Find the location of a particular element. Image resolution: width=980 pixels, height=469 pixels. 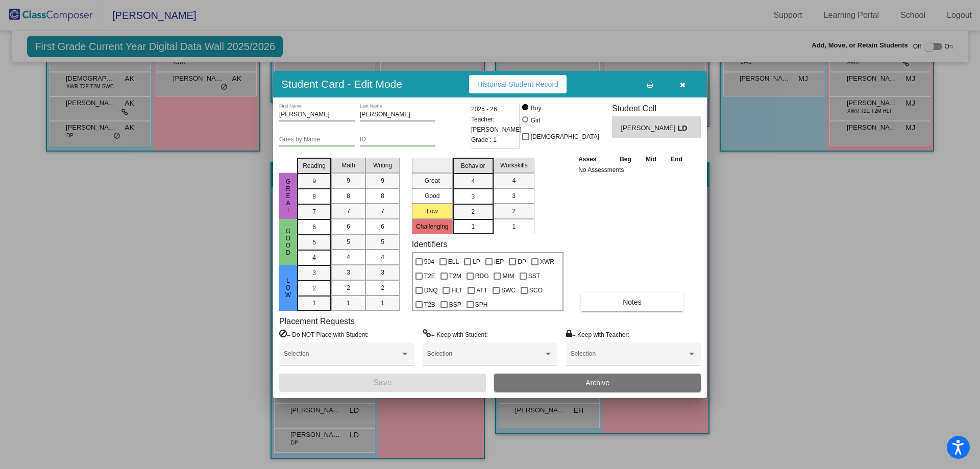

span: T2E is located at coordinates (429, 276).